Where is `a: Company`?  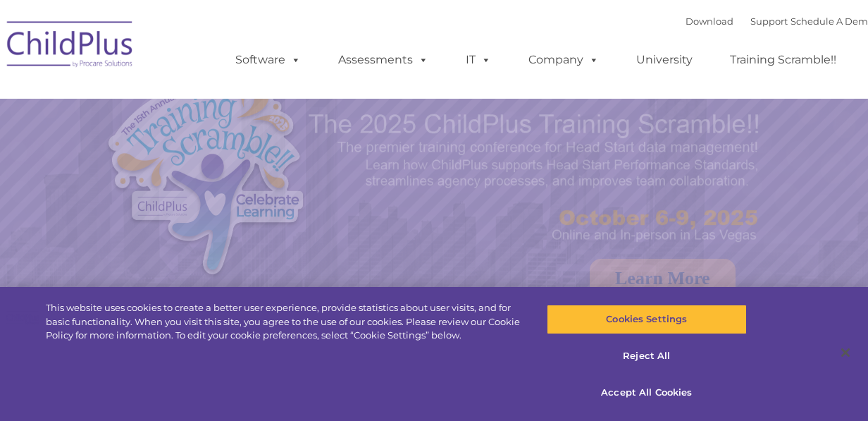
a: Company is located at coordinates (564, 60).